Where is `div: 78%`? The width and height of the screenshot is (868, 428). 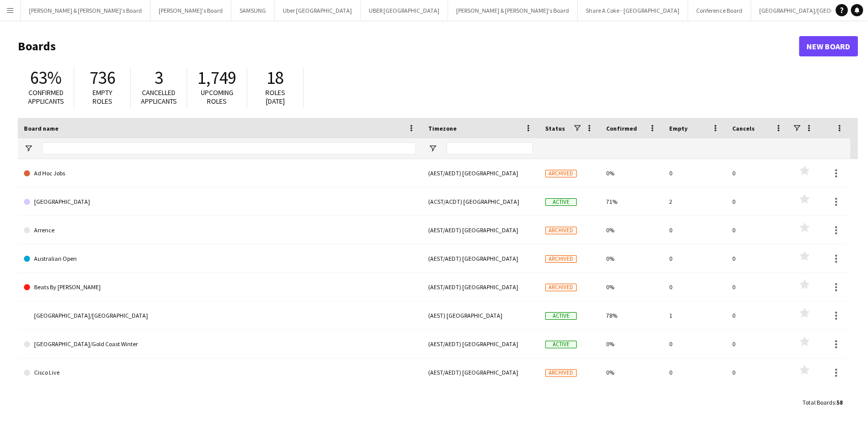 div: 78% is located at coordinates (631, 315).